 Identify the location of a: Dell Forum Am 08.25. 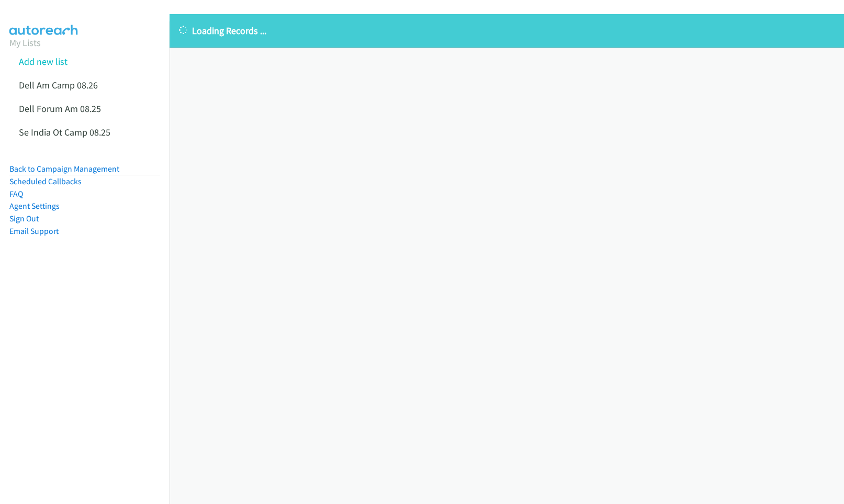
(60, 108).